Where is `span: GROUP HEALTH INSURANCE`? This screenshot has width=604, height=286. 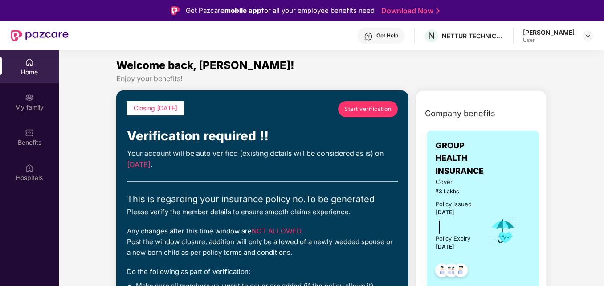 span: GROUP HEALTH INSURANCE is located at coordinates (467, 158).